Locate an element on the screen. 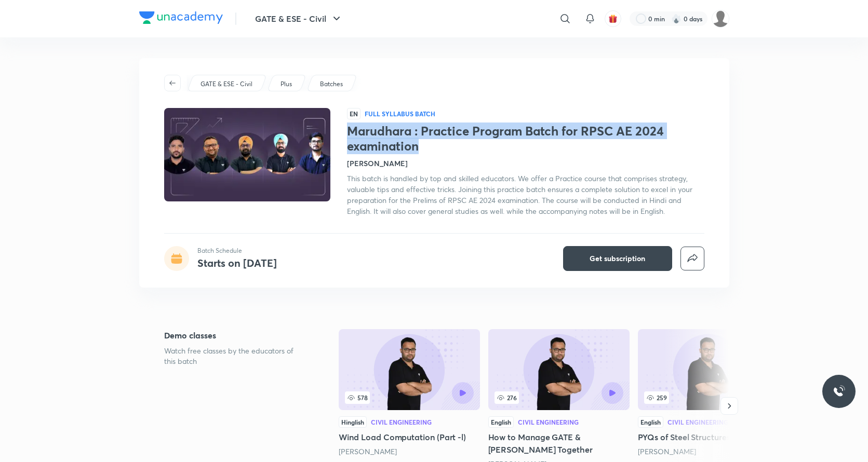  img: ttu is located at coordinates (838, 391).